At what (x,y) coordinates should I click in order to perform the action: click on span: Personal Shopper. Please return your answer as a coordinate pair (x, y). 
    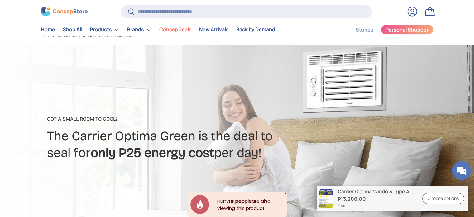
    Looking at the image, I should click on (407, 30).